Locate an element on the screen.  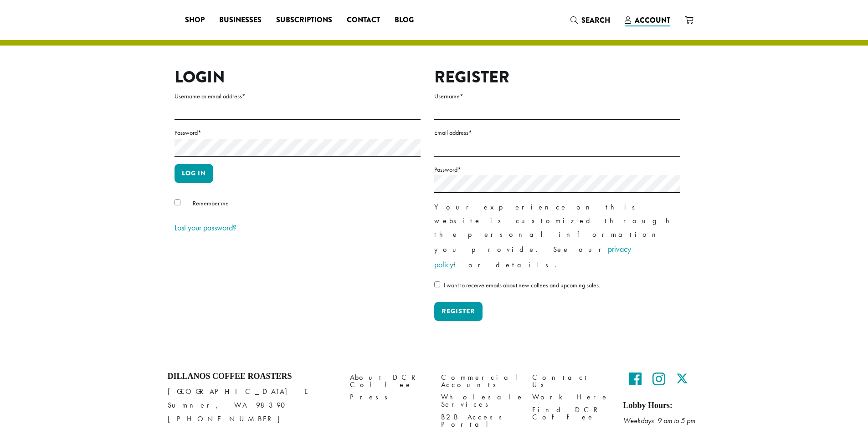
a: Commercial Accounts is located at coordinates (480, 381).